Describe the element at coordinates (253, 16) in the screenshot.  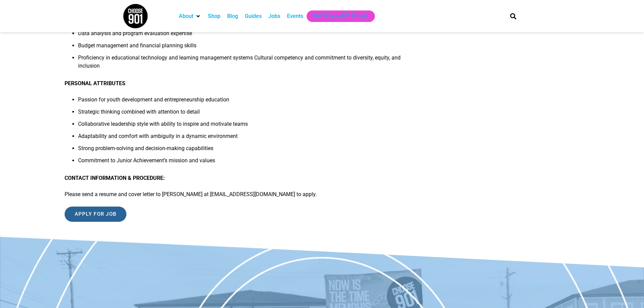
I see `a: Guides` at that location.